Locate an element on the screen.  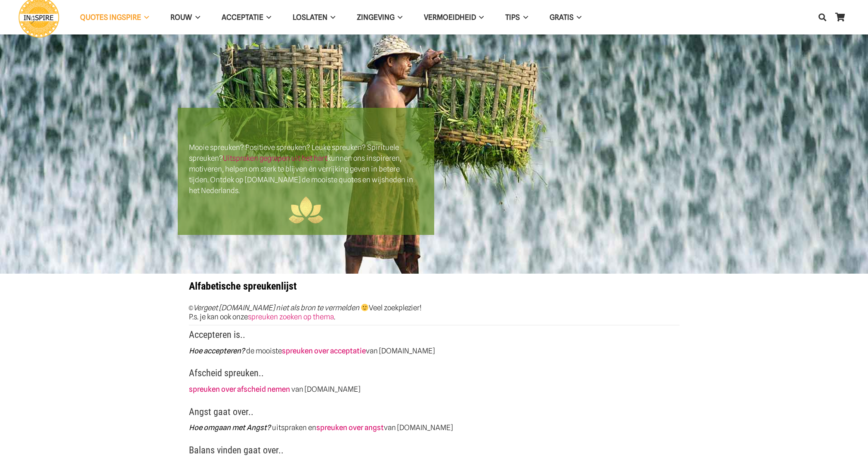
a: spreuken zoeken op thema is located at coordinates (291, 317).